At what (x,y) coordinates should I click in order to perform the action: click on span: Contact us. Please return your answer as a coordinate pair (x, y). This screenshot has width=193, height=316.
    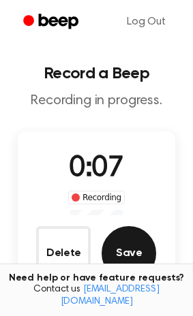
    Looking at the image, I should click on (96, 296).